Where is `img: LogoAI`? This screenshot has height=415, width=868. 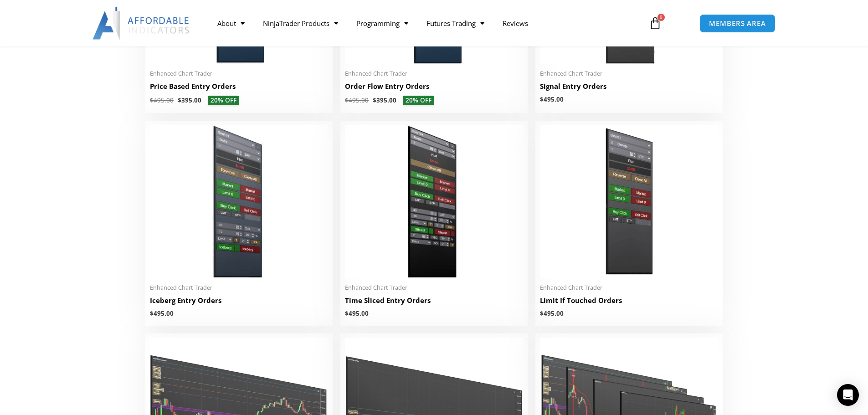 img: LogoAI is located at coordinates (141, 23).